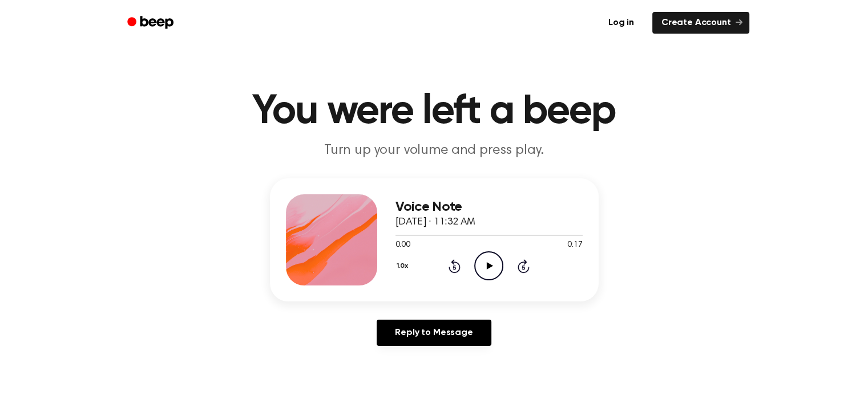  What do you see at coordinates (433, 333) in the screenshot?
I see `a: Reply to Message` at bounding box center [433, 333].